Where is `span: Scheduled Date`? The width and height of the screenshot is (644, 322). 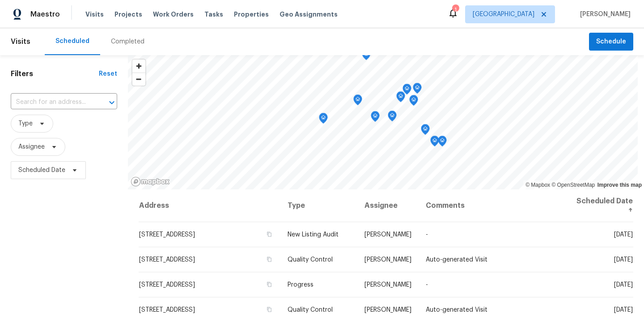
span: Scheduled Date is located at coordinates (42, 170).